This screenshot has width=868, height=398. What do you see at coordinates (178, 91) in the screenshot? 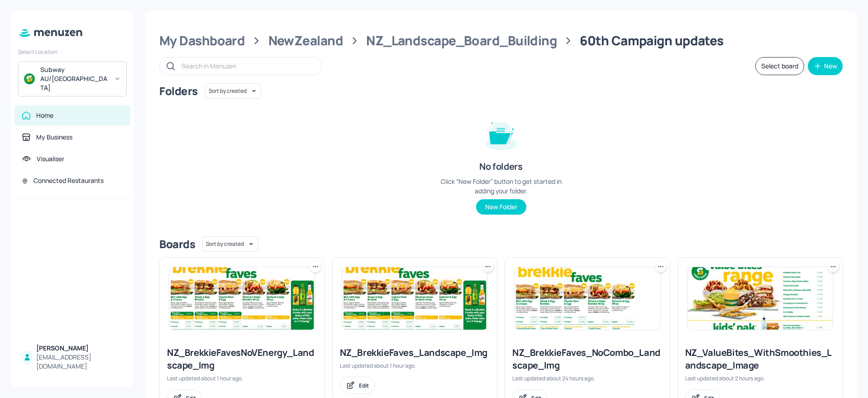
I see `div: Folders` at bounding box center [178, 91].